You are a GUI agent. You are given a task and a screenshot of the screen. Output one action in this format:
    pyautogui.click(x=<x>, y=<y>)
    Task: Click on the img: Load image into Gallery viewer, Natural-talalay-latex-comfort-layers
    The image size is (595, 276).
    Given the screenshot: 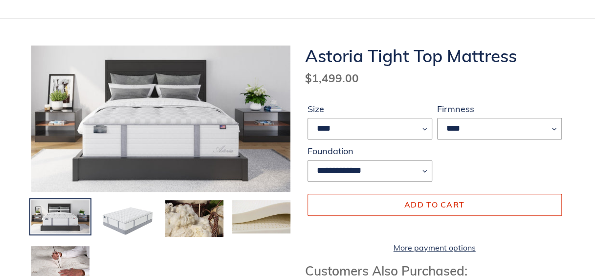 What is the action you would take?
    pyautogui.click(x=261, y=216)
    